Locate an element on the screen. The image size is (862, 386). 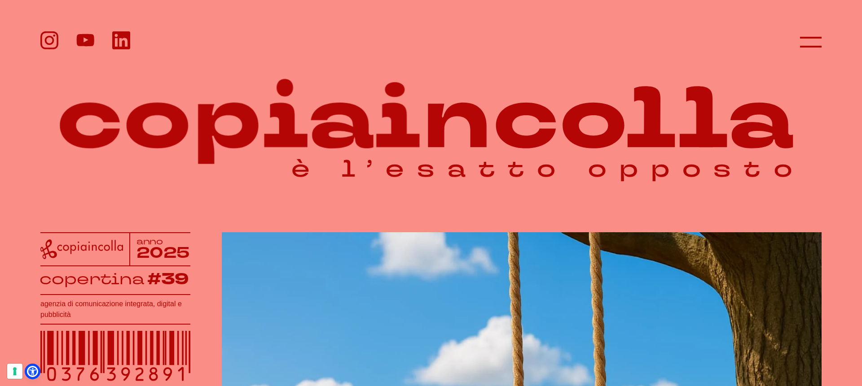
tspan: 2025 is located at coordinates (163, 254).